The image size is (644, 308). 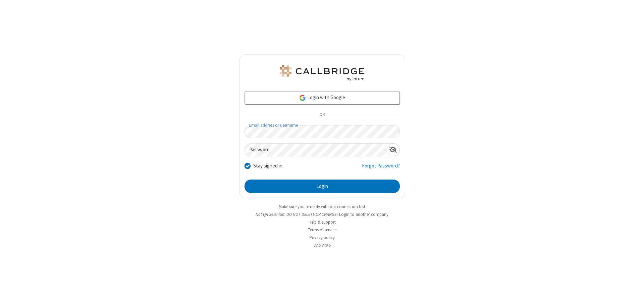 I want to click on a: Login with Google, so click(x=322, y=98).